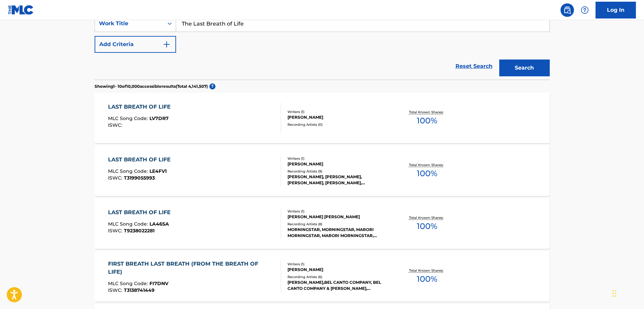  I want to click on img: MLC Logo, so click(21, 10).